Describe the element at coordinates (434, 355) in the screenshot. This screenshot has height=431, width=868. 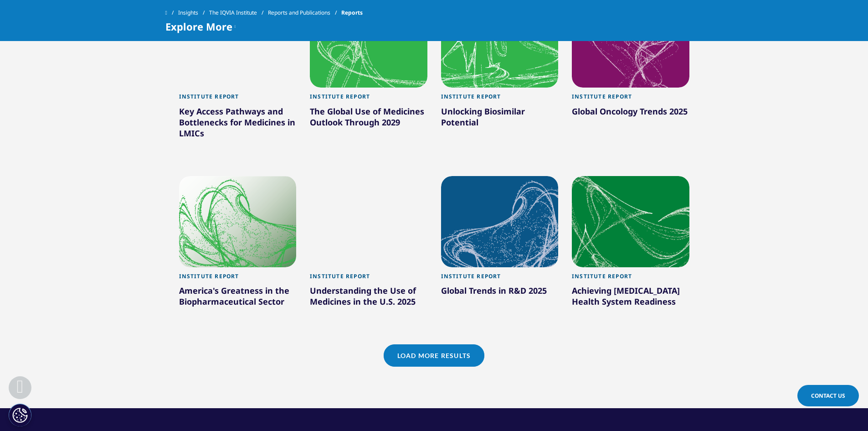
I see `a: Load More Results` at that location.